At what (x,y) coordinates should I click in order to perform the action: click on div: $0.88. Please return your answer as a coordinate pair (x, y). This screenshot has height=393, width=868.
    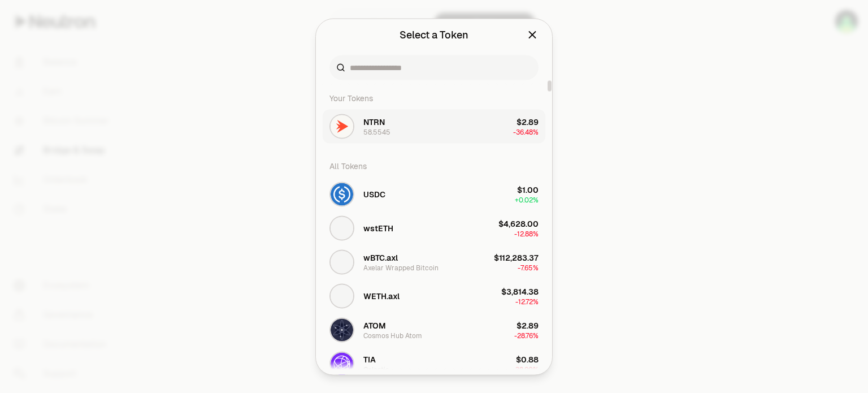
    Looking at the image, I should click on (527, 359).